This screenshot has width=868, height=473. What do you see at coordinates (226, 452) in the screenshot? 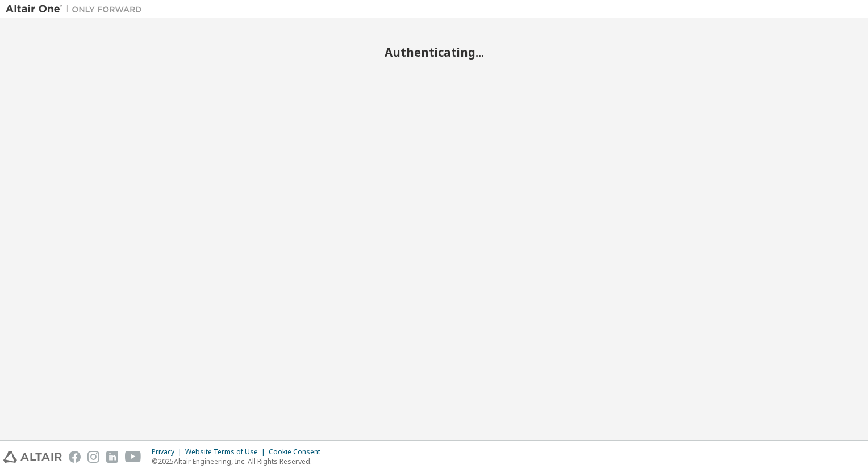
I see `div: Website Terms of Use` at bounding box center [226, 452].